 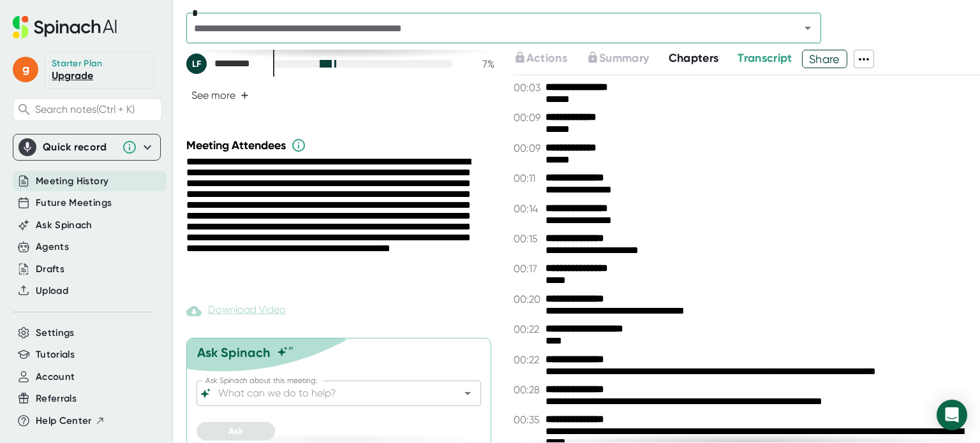 What do you see at coordinates (617, 58) in the screenshot?
I see `button: Summary` at bounding box center [617, 58].